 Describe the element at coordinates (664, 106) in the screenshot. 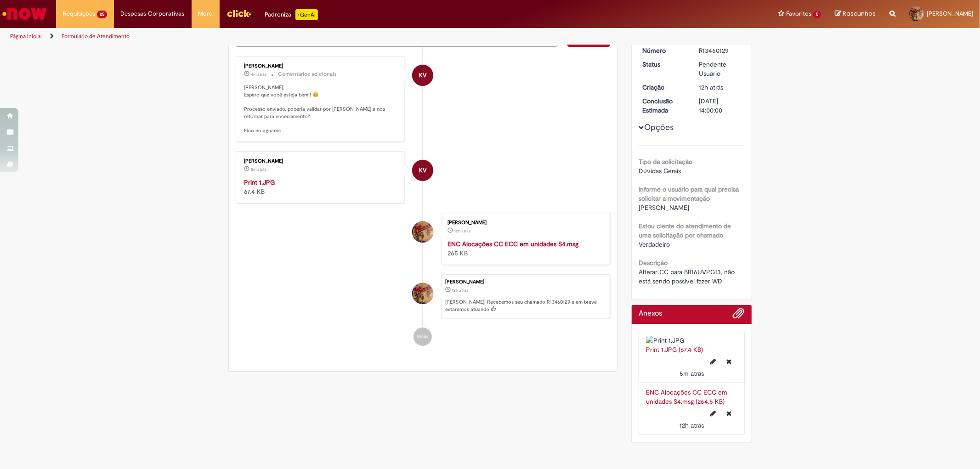

I see `dt: Conclusão Estimada` at that location.